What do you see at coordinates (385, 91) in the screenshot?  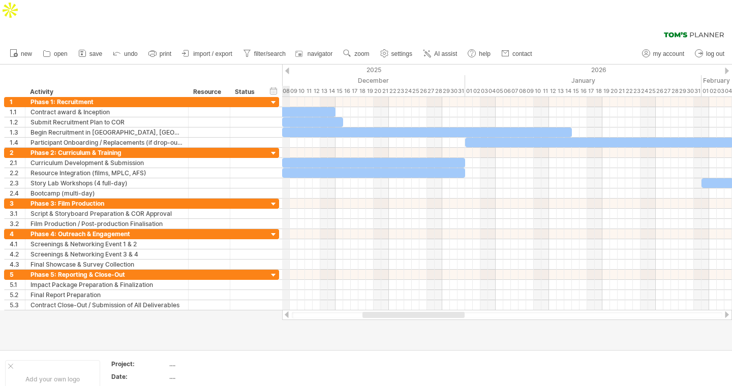 I see `div: Sunday, 21 December 2025` at bounding box center [385, 91].